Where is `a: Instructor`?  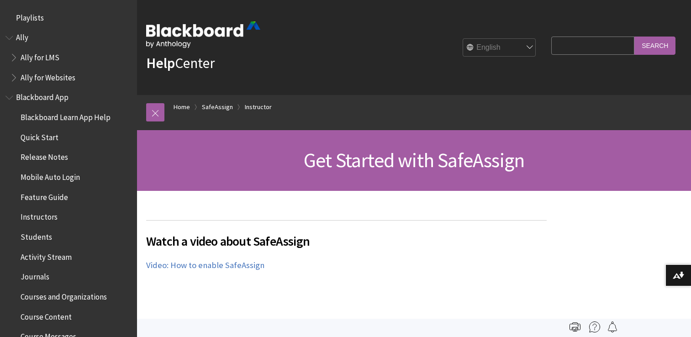 a: Instructor is located at coordinates (258, 107).